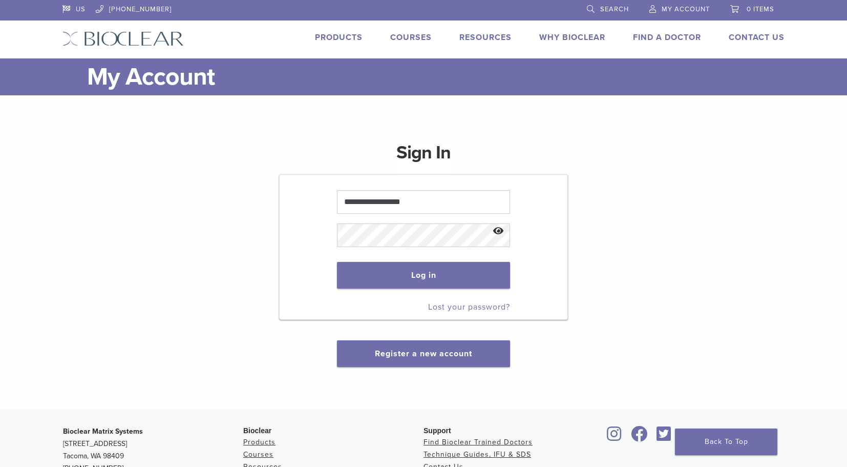 The width and height of the screenshot is (847, 467). What do you see at coordinates (103, 431) in the screenshot?
I see `strong: Bioclear Matrix Systems` at bounding box center [103, 431].